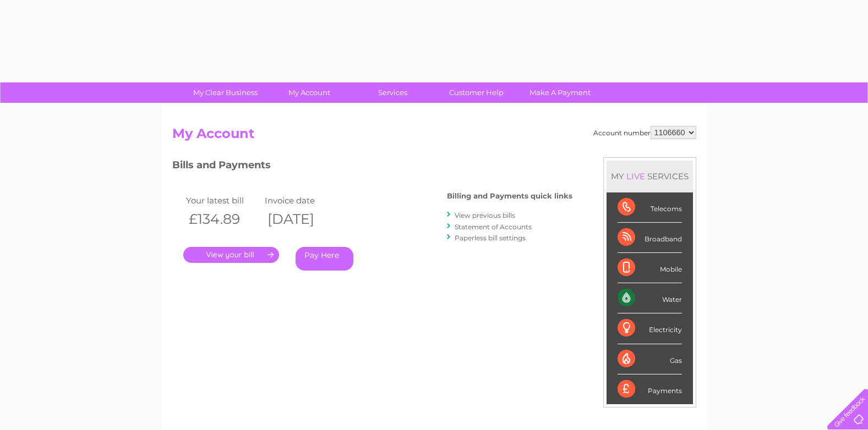  I want to click on h2: My Account, so click(434, 136).